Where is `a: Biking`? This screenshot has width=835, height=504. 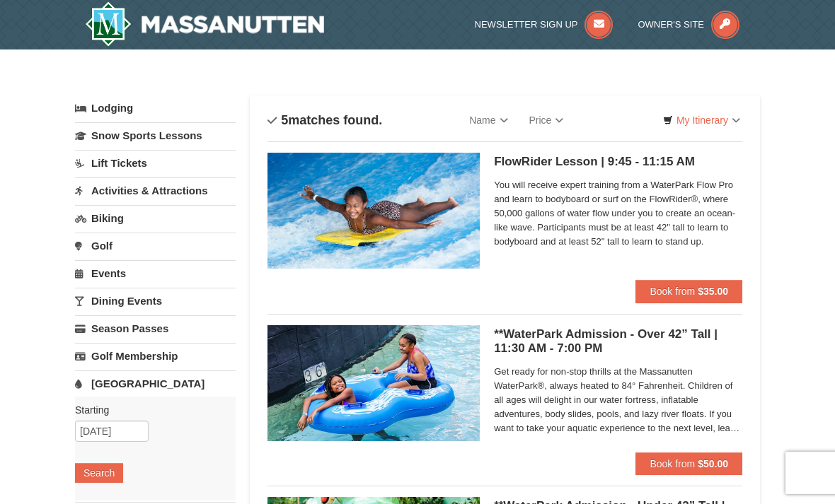
a: Biking is located at coordinates (155, 218).